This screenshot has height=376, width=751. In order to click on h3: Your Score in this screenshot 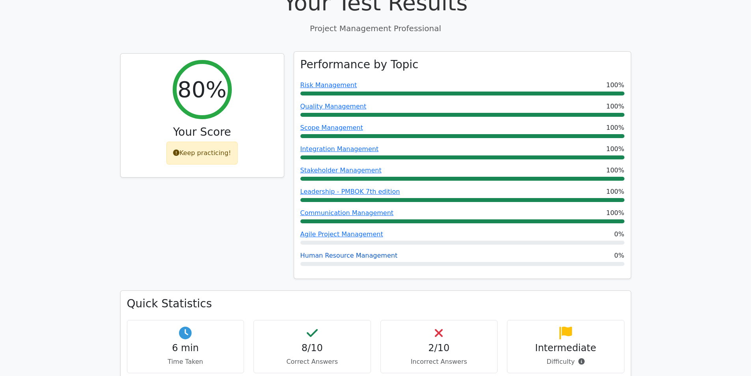, I will do `click(202, 132)`.